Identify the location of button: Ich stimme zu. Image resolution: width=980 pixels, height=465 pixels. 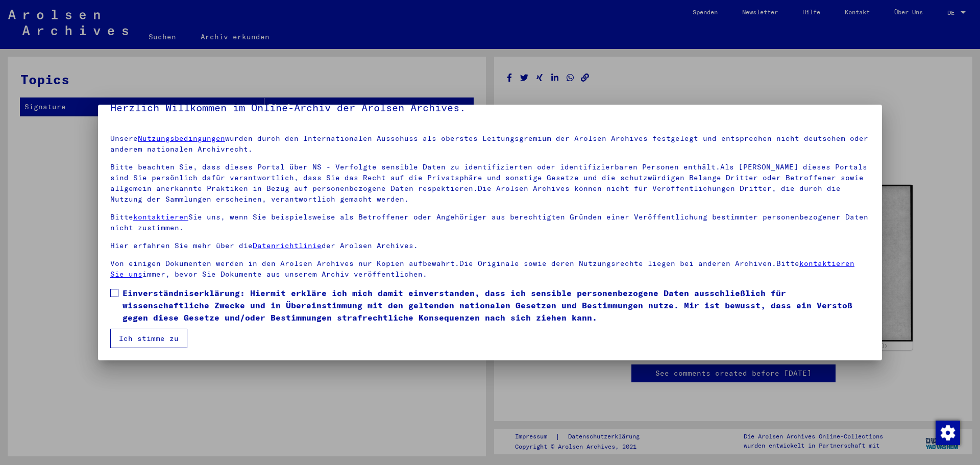
(149, 339).